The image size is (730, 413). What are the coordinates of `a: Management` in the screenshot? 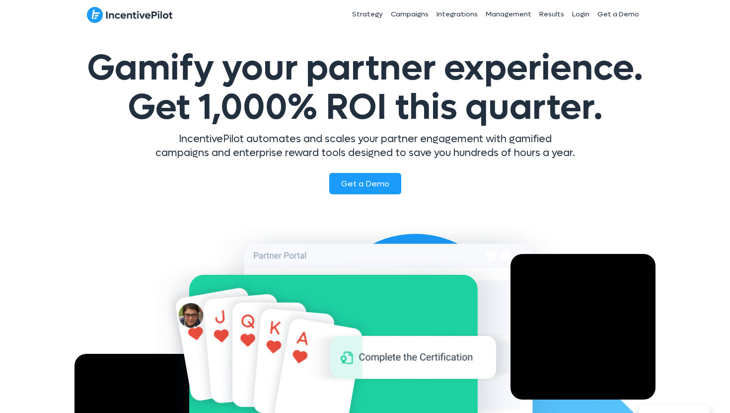 It's located at (508, 14).